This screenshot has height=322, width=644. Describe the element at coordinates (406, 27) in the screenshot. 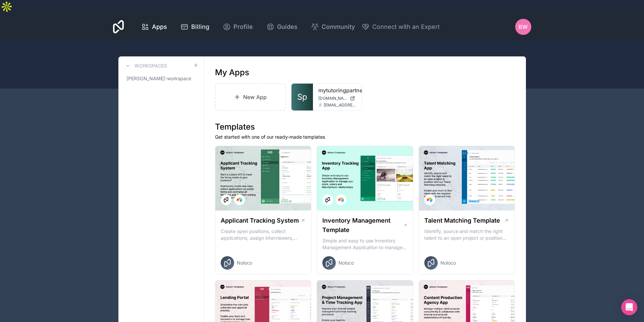

I see `span: Connect with an Expert` at that location.